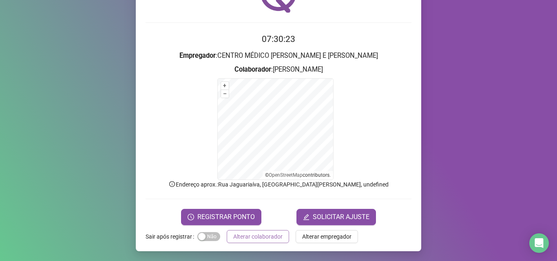 The height and width of the screenshot is (261, 557). What do you see at coordinates (253, 69) in the screenshot?
I see `strong: Colaborador` at bounding box center [253, 69].